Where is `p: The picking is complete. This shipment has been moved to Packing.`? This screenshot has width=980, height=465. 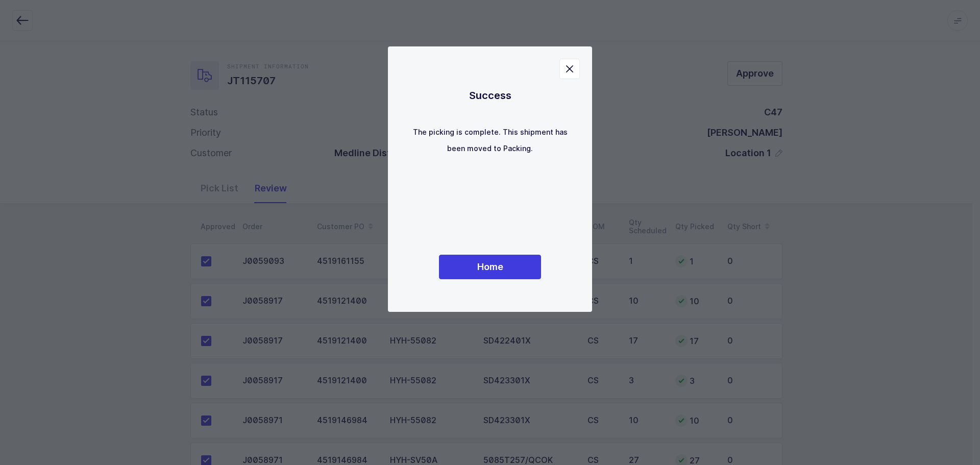
p: The picking is complete. This shipment has been moved to Packing. is located at coordinates (490, 141).